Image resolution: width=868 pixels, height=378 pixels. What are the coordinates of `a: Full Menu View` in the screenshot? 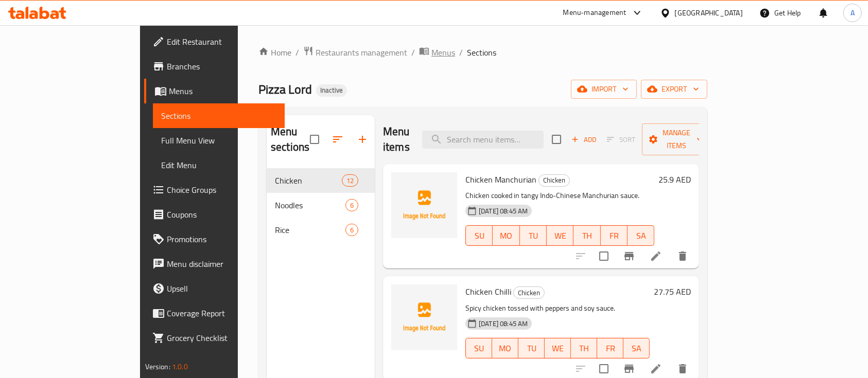 It's located at (219, 140).